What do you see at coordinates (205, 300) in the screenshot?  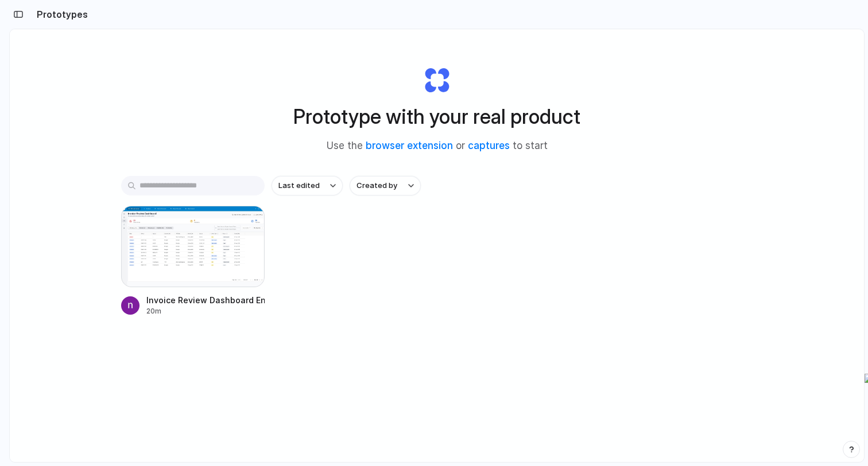 I see `div: Invoice Review Dashboard Enhancements` at bounding box center [205, 300].